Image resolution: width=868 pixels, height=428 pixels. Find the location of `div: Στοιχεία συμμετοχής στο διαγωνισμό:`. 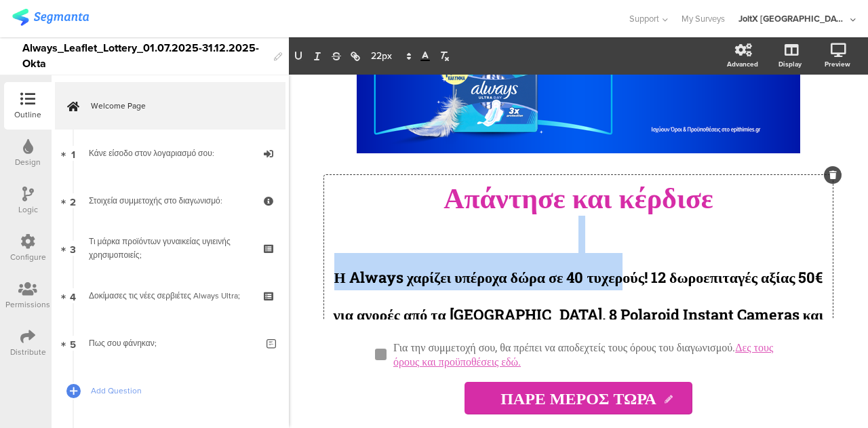

div: Στοιχεία συμμετοχής στο διαγωνισμό: is located at coordinates (169, 201).